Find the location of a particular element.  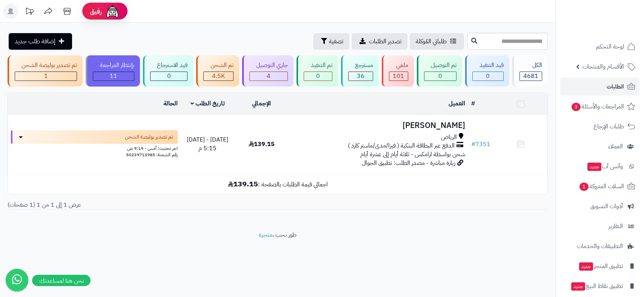

span: الأقسام والمنتجات is located at coordinates (603, 67).